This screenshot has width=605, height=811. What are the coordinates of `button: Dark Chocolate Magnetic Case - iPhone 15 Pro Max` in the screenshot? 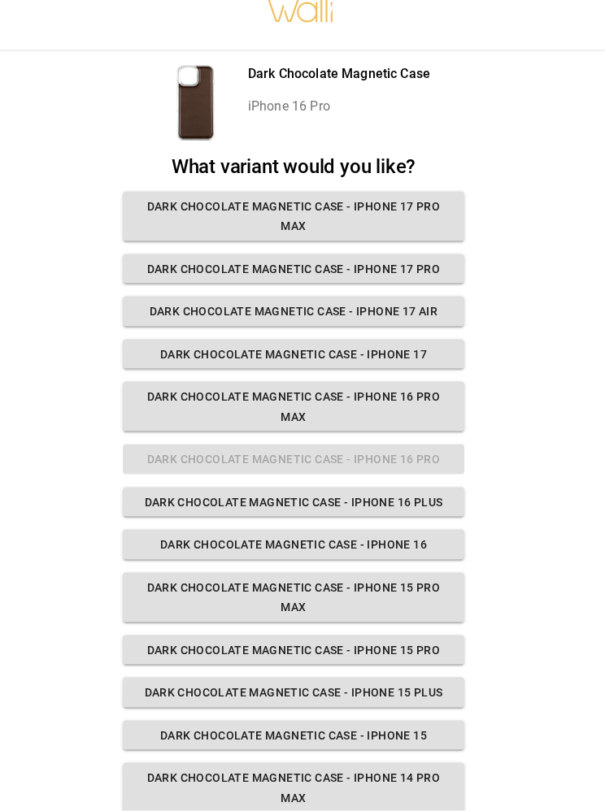 It's located at (293, 597).